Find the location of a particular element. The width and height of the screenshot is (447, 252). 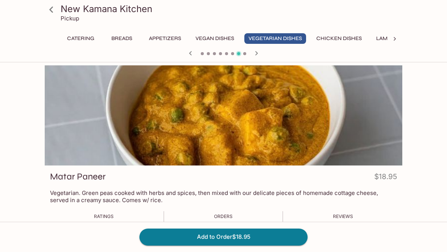

button: Lamb Dishes is located at coordinates (393, 39).